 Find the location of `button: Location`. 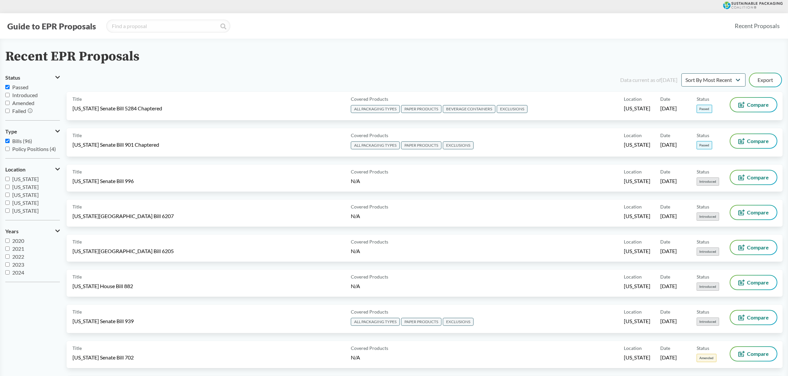

button: Location is located at coordinates (32, 170).